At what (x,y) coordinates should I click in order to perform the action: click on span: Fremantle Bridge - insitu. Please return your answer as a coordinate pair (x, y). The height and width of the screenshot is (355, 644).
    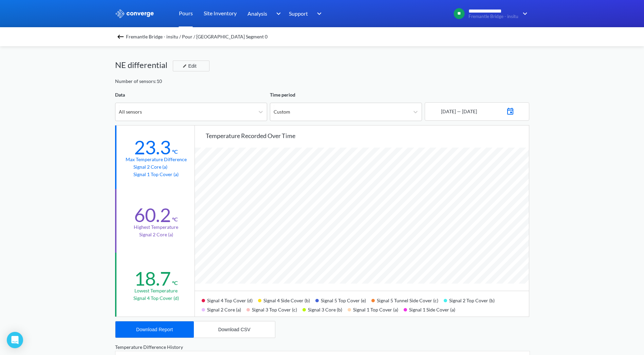
    Looking at the image, I should click on (493, 17).